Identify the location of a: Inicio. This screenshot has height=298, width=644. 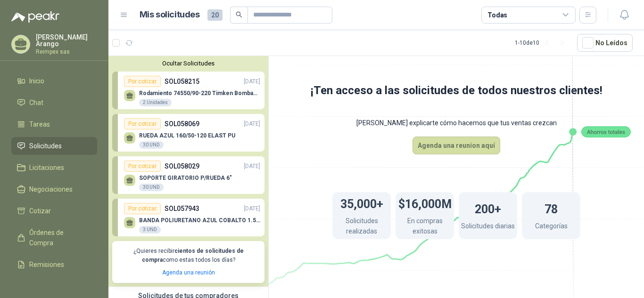
(54, 81).